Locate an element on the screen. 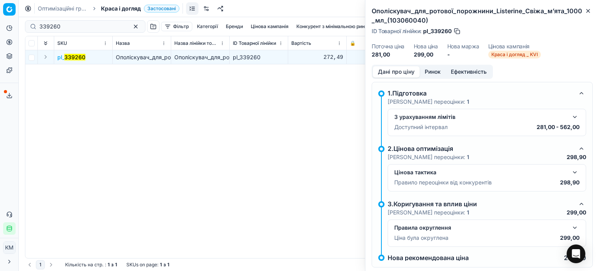 This screenshot has height=271, width=599. span: ID Товарної лінійки is located at coordinates (254, 43).